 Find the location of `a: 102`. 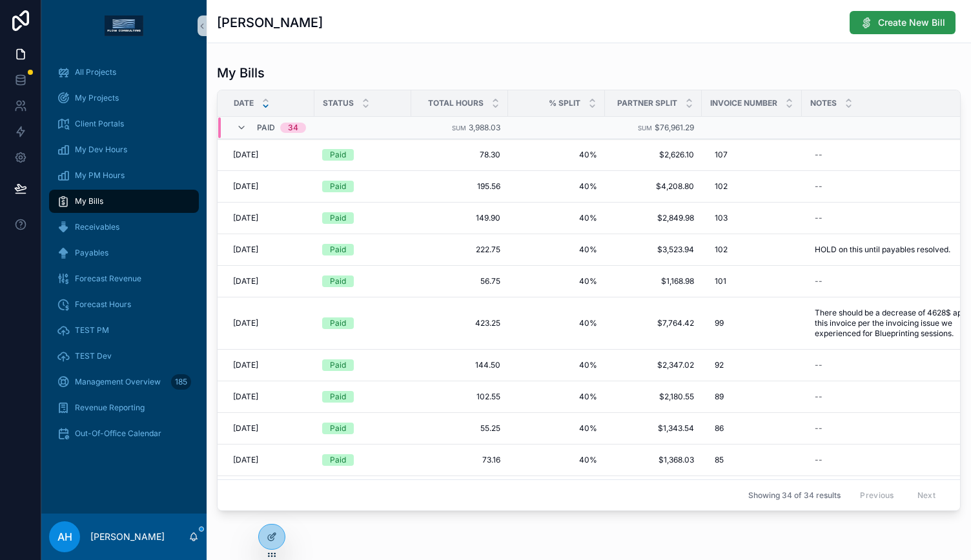

a: 102 is located at coordinates (752, 186).